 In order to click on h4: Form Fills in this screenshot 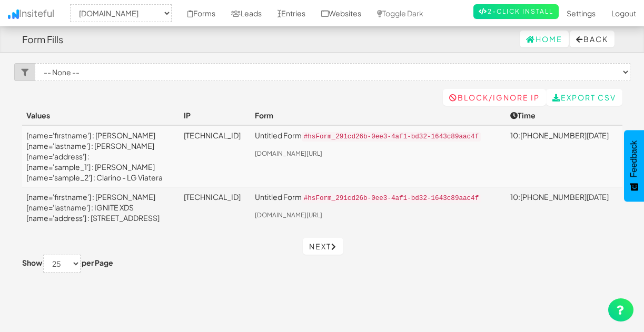, I will do `click(42, 39)`.